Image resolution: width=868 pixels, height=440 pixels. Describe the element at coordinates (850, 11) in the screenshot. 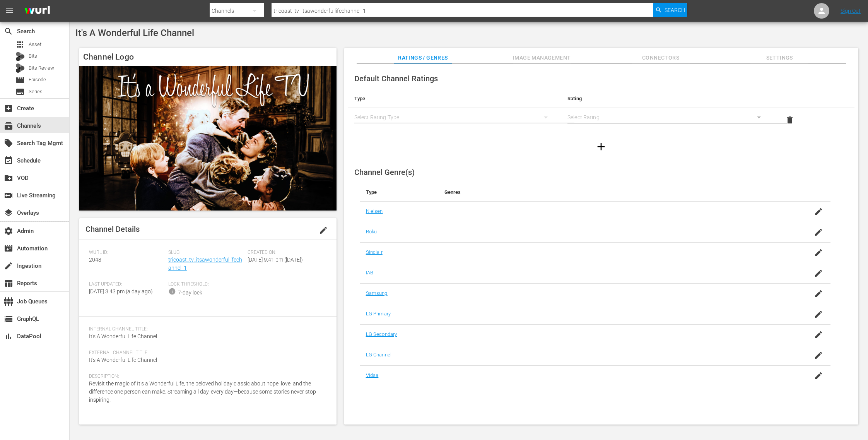

I see `a: Sign Out` at that location.